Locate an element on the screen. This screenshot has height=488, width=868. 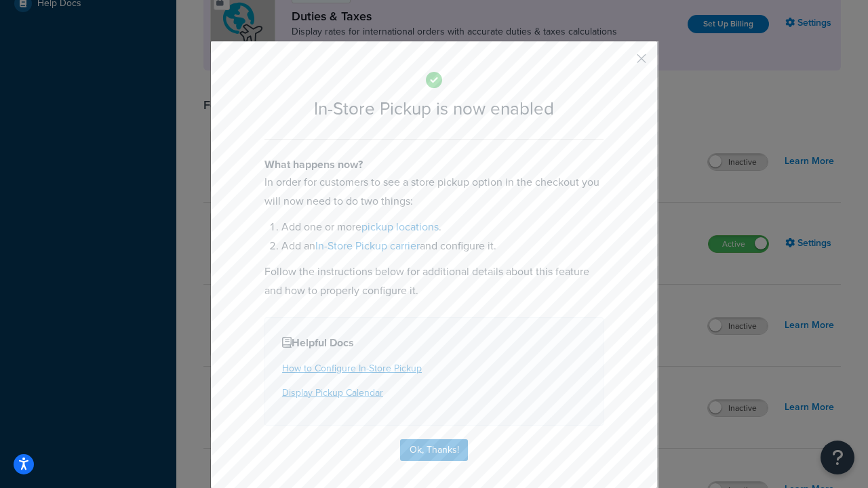
a: Display Pickup Calendar is located at coordinates (332, 393).